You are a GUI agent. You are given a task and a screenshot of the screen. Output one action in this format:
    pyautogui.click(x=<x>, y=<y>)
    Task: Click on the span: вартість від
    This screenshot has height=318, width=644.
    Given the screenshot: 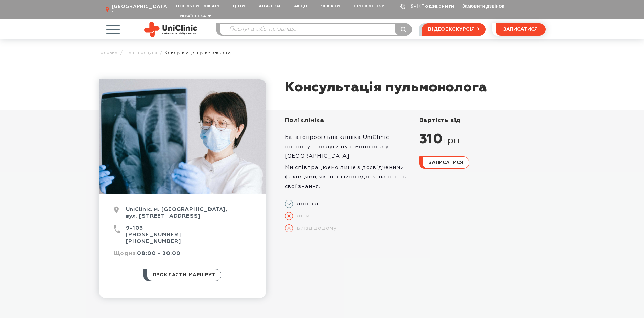 What is the action you would take?
    pyautogui.click(x=440, y=120)
    